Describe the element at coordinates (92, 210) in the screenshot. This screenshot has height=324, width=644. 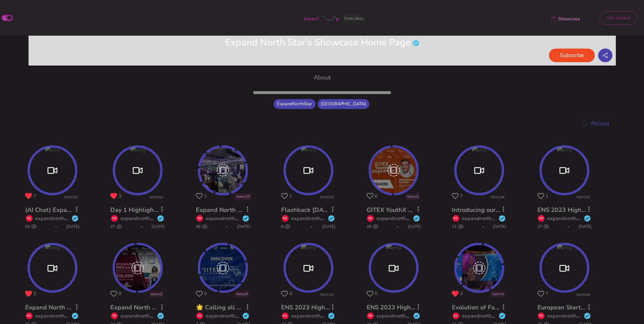
I see `a: (AI Chat) Expand North Star Day 2 Highlights!` at that location.